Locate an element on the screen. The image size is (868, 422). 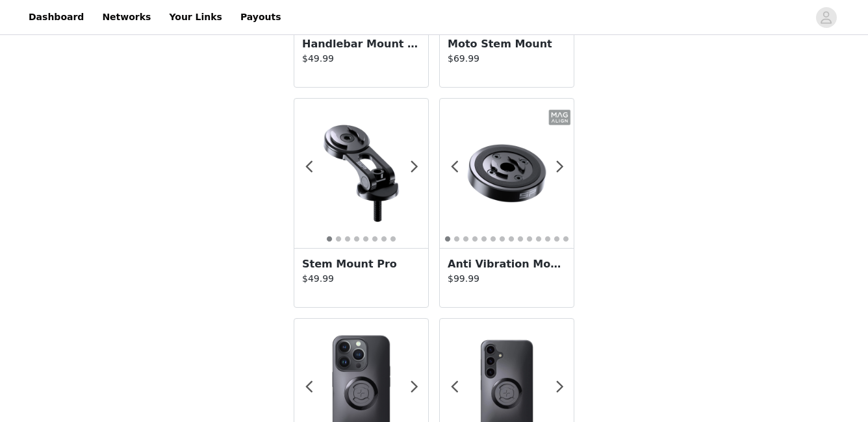
a: Your Links is located at coordinates (195, 17).